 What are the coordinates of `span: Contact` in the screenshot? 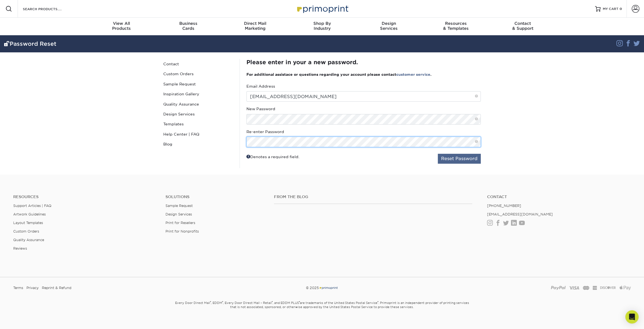 It's located at (523, 23).